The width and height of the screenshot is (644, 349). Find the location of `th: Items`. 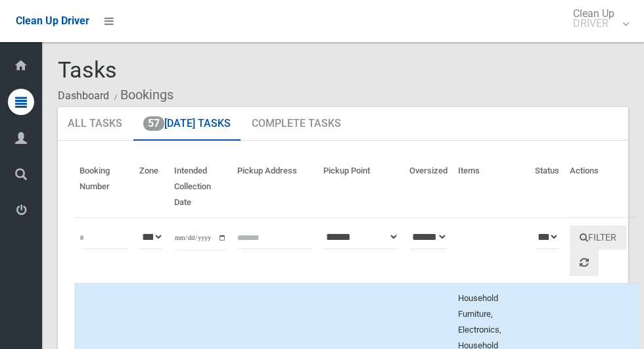

th: Items is located at coordinates (491, 187).